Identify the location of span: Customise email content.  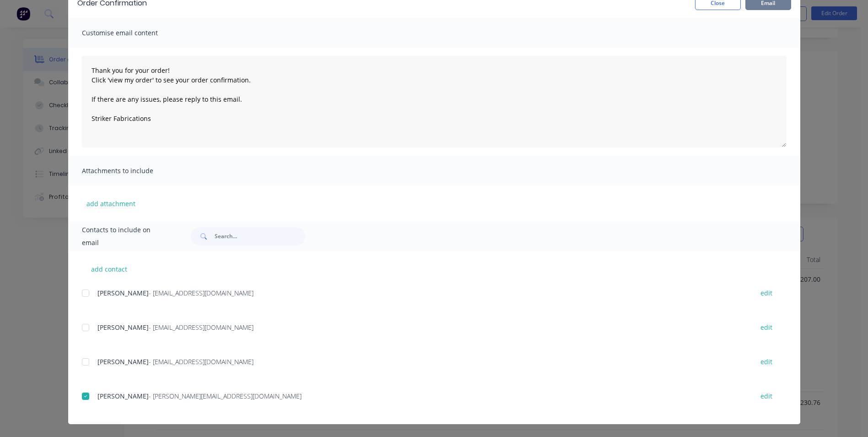
(132, 33).